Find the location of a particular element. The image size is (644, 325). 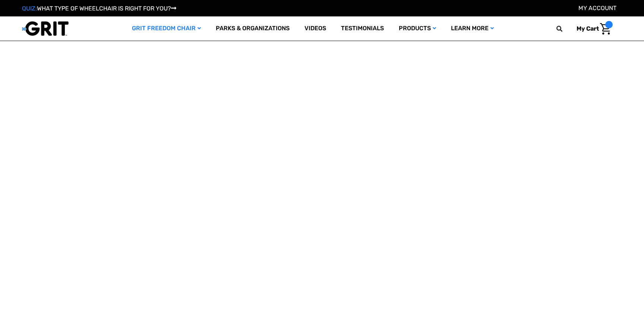

a: Learn More is located at coordinates (472, 28).